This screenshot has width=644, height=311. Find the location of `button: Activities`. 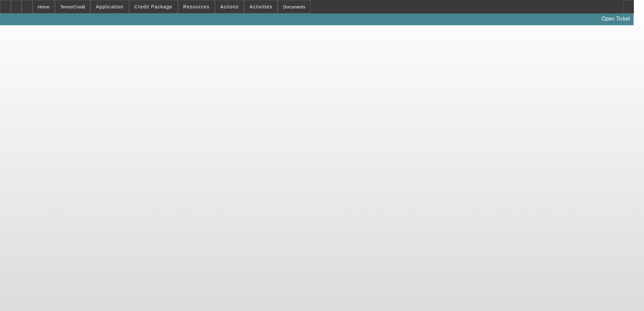

button: Activities is located at coordinates (261, 7).